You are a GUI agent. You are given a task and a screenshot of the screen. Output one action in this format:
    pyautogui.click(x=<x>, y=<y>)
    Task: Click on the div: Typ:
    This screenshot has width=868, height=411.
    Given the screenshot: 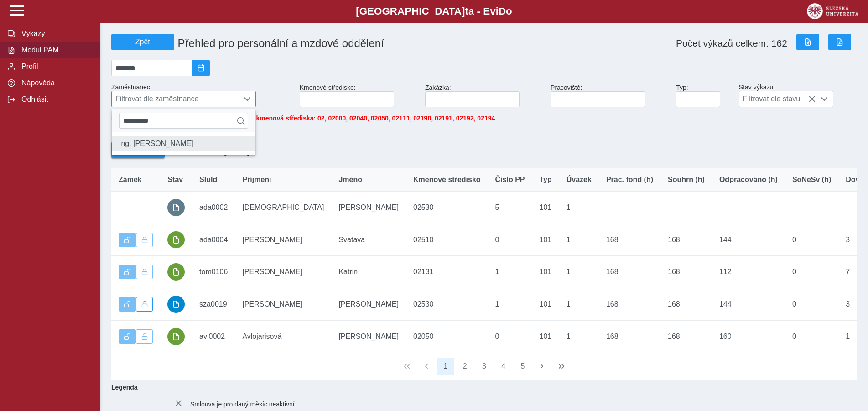 What is the action you would take?
    pyautogui.click(x=704, y=95)
    